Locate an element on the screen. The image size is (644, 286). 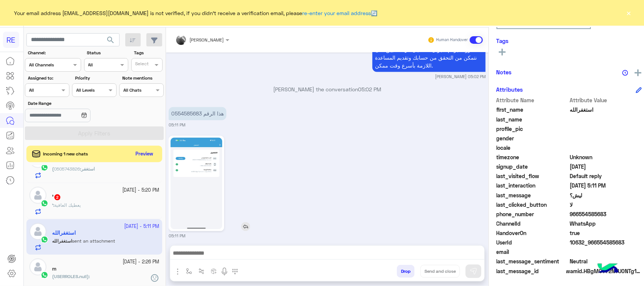
img: reply is located at coordinates (246, 227).